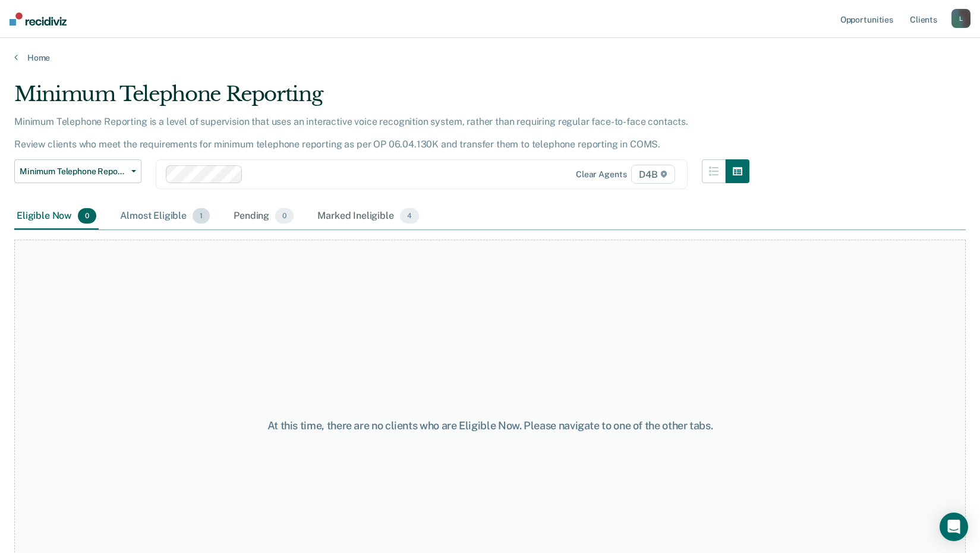 The image size is (980, 553). What do you see at coordinates (368, 216) in the screenshot?
I see `div: Marked Ineligible4` at bounding box center [368, 216].